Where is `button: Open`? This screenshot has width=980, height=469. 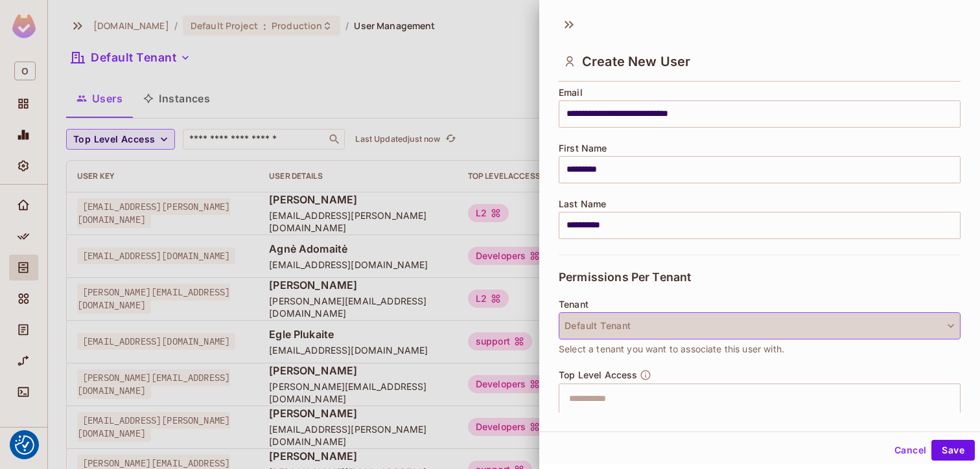
button: Open is located at coordinates (954, 399).